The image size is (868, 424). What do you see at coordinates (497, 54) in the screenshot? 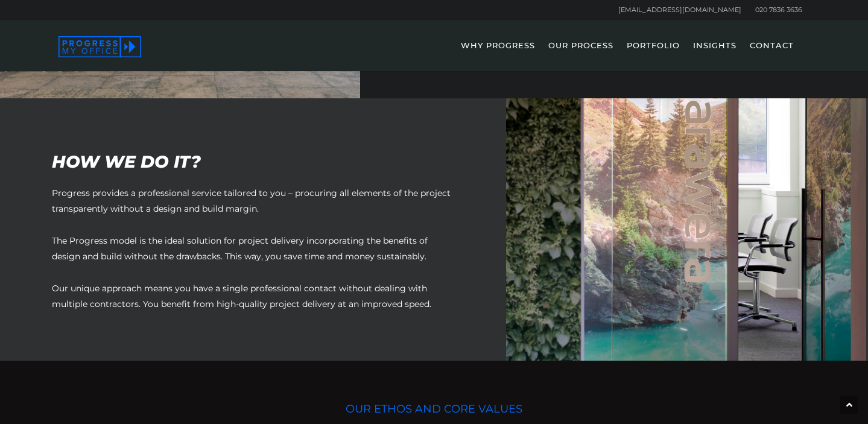
I see `a: WHY PROGRESS` at bounding box center [497, 54].